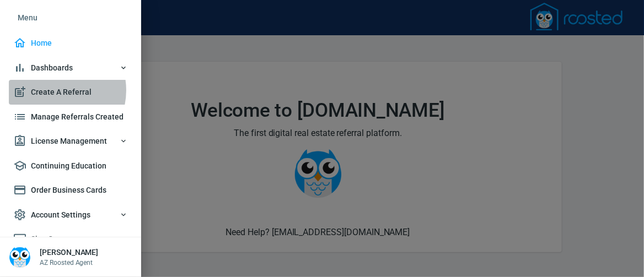 Image resolution: width=644 pixels, height=277 pixels. I want to click on span: License Management, so click(71, 141).